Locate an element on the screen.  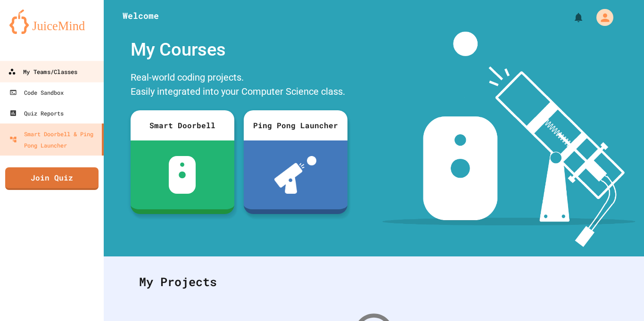
div: Real-world coding projects. Easily integrated into your Computer Science class. is located at coordinates (239, 85).